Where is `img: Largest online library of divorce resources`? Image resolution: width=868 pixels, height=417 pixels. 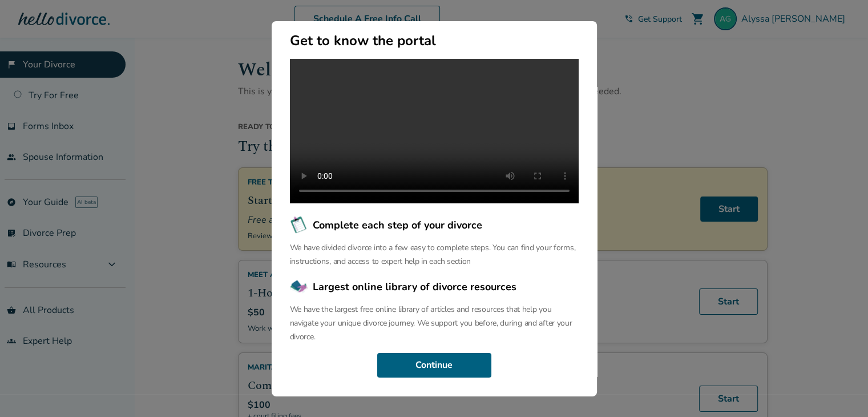 img: Largest online library of divorce resources is located at coordinates (299, 287).